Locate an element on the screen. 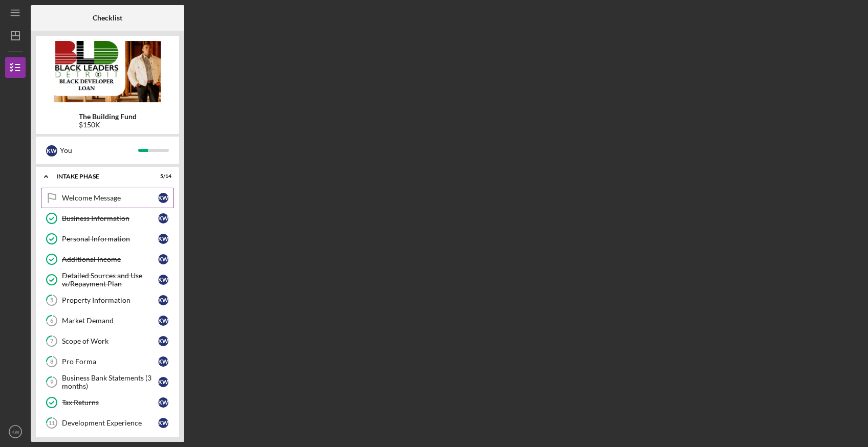 The width and height of the screenshot is (868, 447). tspan: 6 is located at coordinates (52, 321).